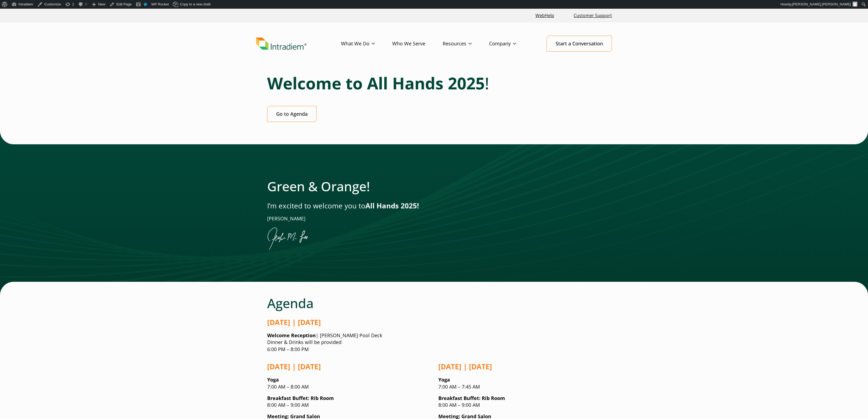 The image size is (868, 419). Describe the element at coordinates (511, 43) in the screenshot. I see `a: Company` at that location.